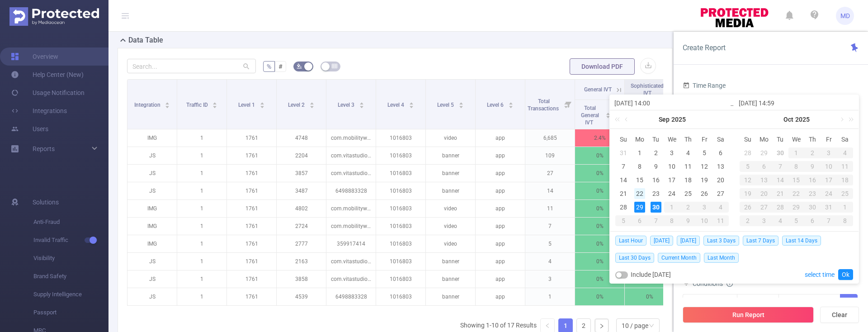 Image resolution: width=868 pixels, height=332 pixels. I want to click on span: Invalid Traffic, so click(71, 240).